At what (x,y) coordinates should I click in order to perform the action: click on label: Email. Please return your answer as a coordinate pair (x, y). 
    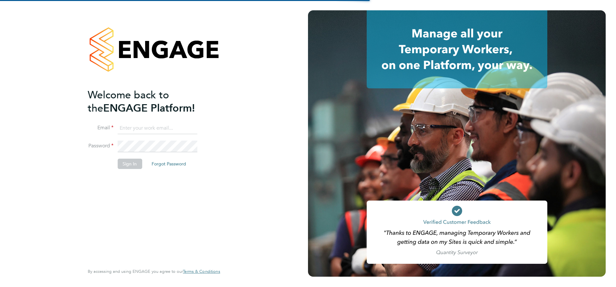
    Looking at the image, I should click on (101, 128).